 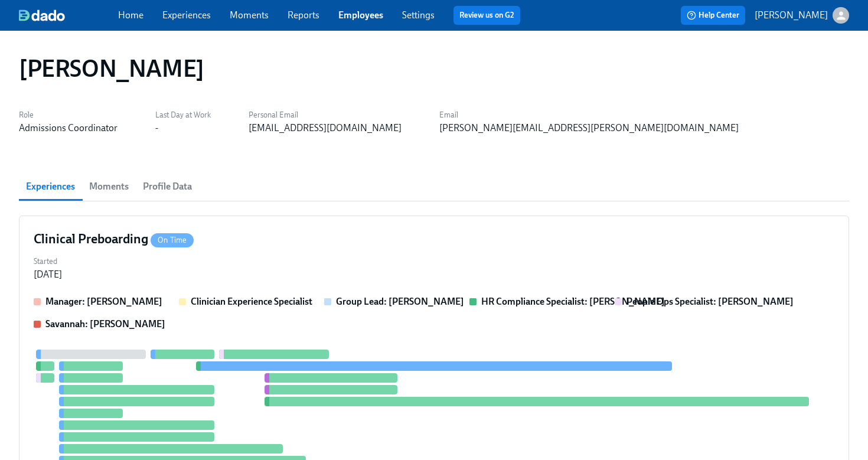 What do you see at coordinates (418, 15) in the screenshot?
I see `a: Settings` at bounding box center [418, 15].